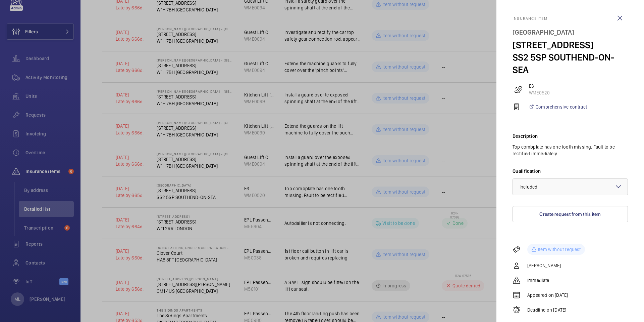 The height and width of the screenshot is (322, 644). Describe the element at coordinates (578, 93) in the screenshot. I see `p: WME0520` at that location.